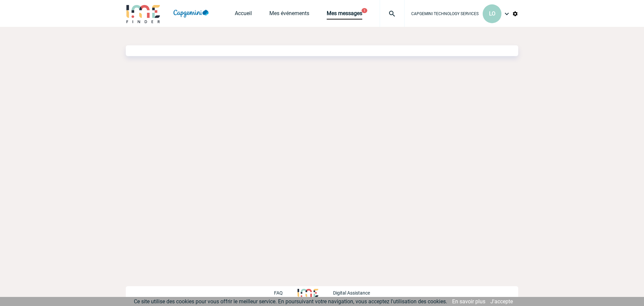  What do you see at coordinates (143, 14) in the screenshot?
I see `img: IME-Finder` at bounding box center [143, 14].